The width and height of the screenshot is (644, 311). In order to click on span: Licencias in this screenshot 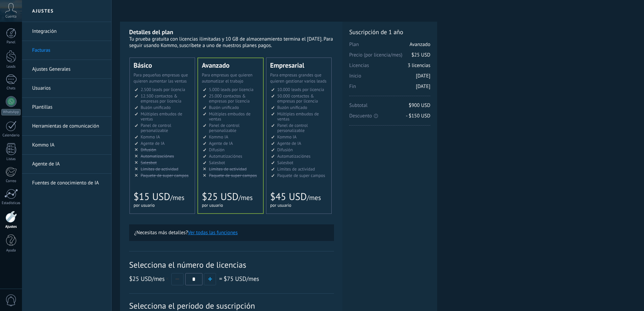, I will do `click(390, 67)`.